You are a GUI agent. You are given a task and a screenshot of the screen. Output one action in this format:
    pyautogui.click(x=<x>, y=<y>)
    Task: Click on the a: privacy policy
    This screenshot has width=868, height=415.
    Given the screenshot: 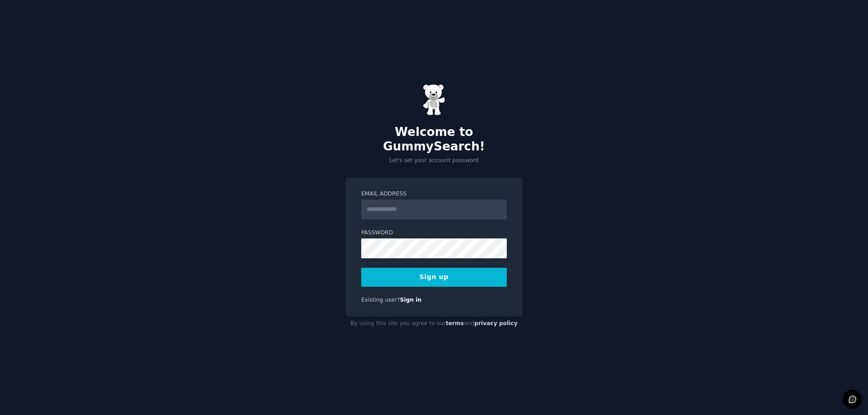 What is the action you would take?
    pyautogui.click(x=496, y=323)
    